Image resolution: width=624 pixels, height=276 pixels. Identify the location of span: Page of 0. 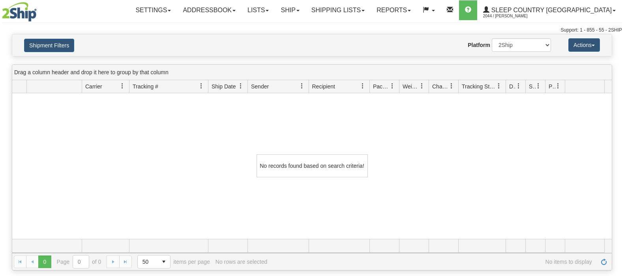
(79, 262).